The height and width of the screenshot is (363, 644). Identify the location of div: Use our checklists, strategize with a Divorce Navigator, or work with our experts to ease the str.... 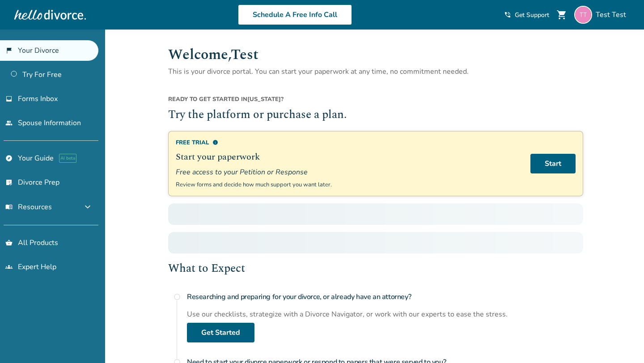
(385, 314).